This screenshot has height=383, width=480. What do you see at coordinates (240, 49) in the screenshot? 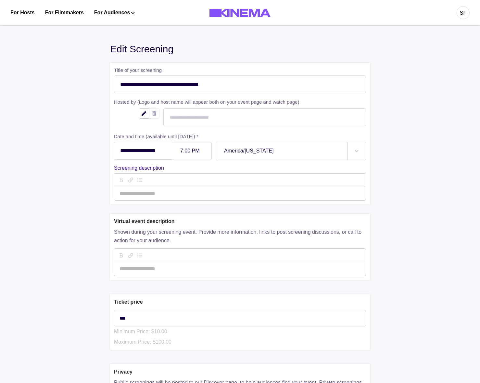
I see `div: Edit Screening` at bounding box center [240, 49].